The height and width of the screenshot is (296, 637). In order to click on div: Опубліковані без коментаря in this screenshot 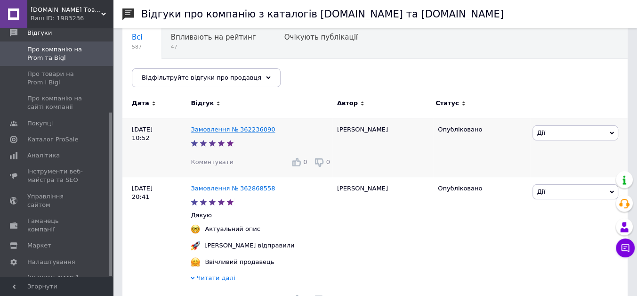, I will do `click(184, 77)`.